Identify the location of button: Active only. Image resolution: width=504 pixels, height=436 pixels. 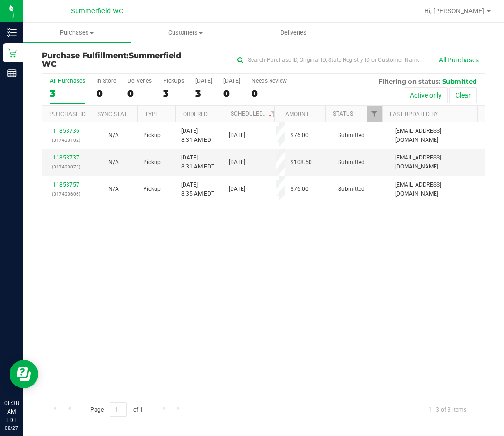
(426, 95).